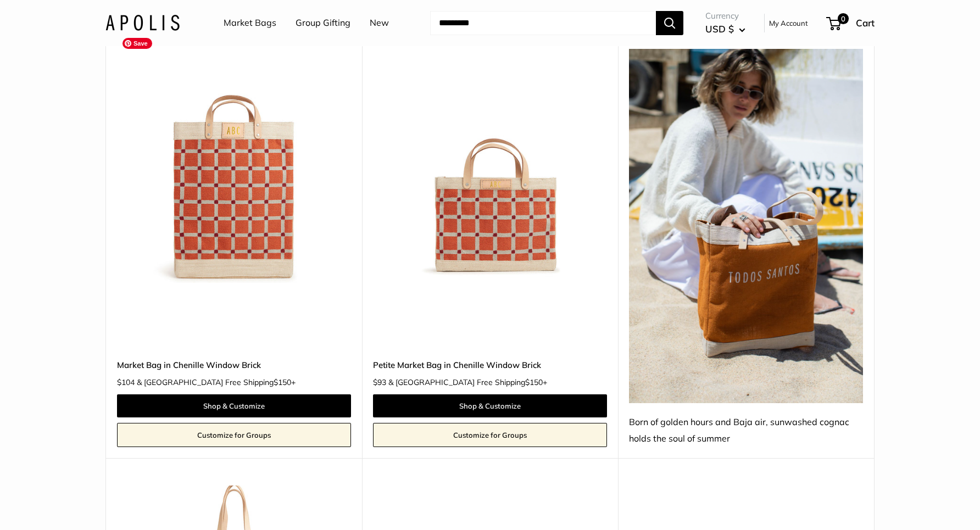 The image size is (980, 530). I want to click on span: Save, so click(137, 43).